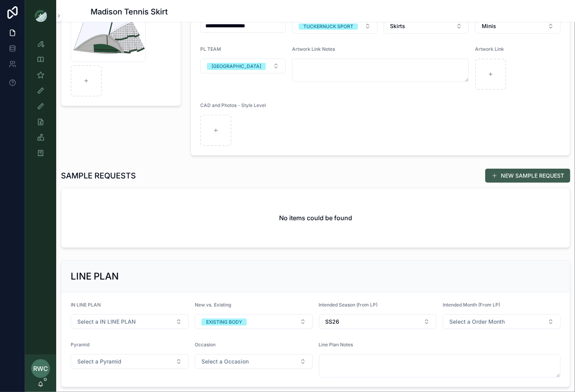 This screenshot has width=575, height=392. Describe the element at coordinates (328, 27) in the screenshot. I see `div: TUCKERNUCK SPORT` at that location.